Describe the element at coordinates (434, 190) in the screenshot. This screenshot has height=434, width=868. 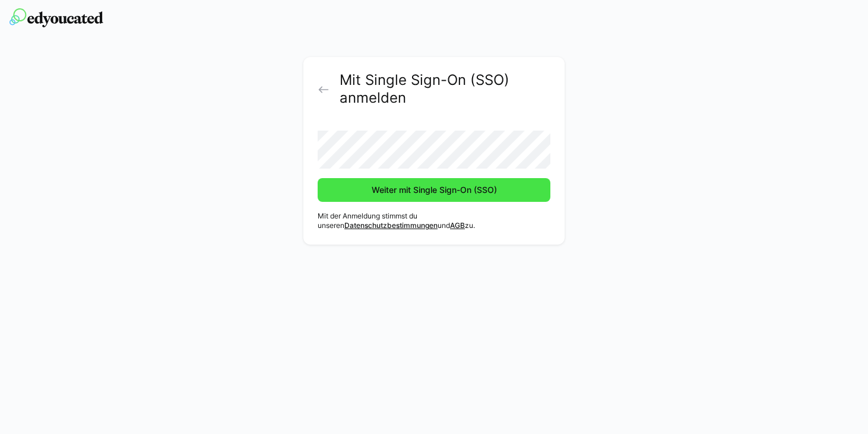
I see `button: Weiter mit Single Sign-On (SSO)` at that location.